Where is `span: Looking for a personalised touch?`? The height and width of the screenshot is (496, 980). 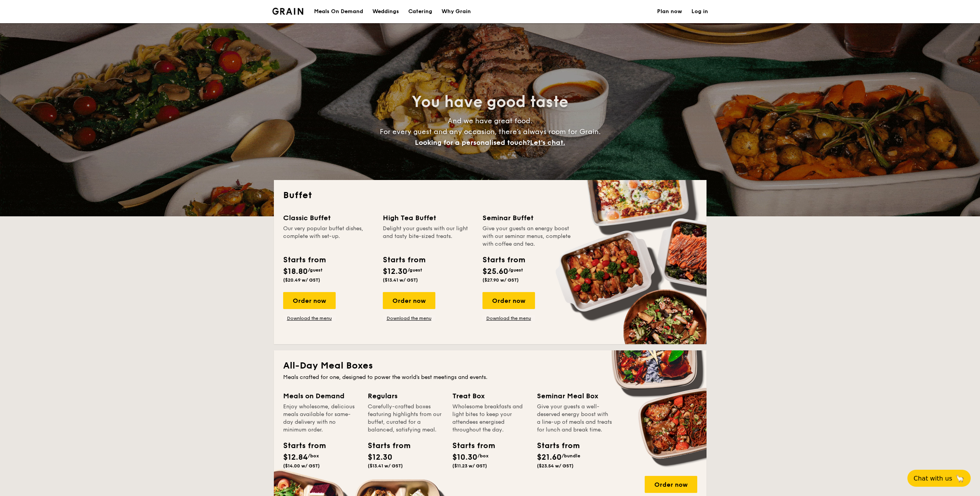
span: Looking for a personalised touch? is located at coordinates (473, 143).